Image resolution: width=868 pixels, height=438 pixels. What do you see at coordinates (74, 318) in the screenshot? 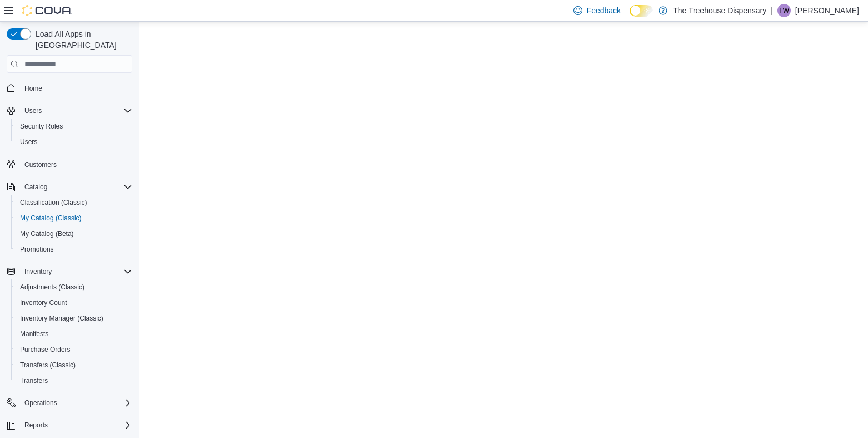
I see `button: Inventory Manager (Classic)` at bounding box center [74, 318].